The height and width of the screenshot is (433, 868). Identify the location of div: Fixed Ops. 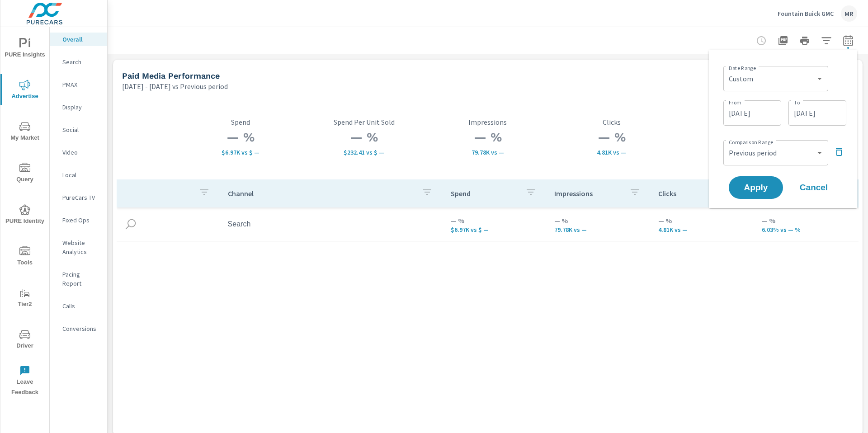
(78, 220).